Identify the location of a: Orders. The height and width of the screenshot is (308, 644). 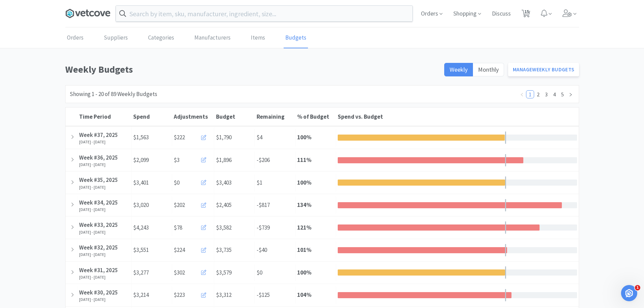
(75, 38).